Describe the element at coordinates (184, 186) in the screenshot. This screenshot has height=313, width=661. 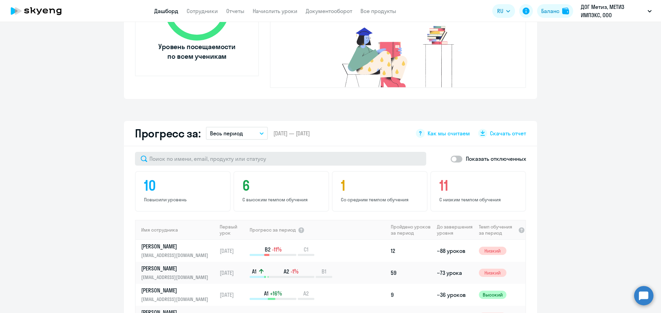
I see `h4: 10` at that location.